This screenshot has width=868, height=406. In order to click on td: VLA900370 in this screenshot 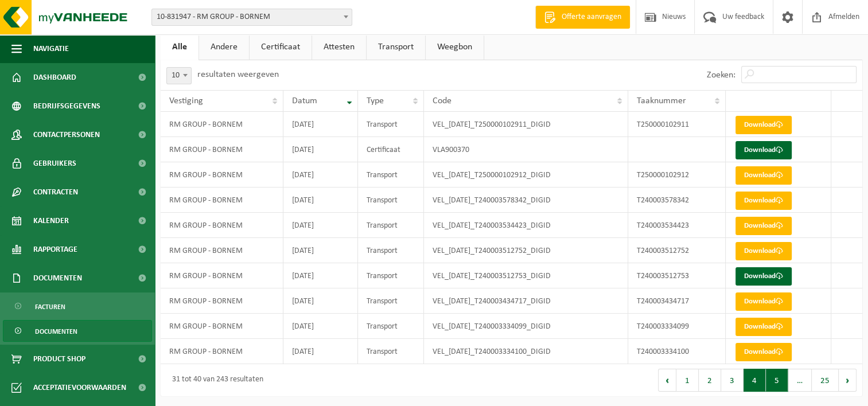, I will do `click(526, 149)`.